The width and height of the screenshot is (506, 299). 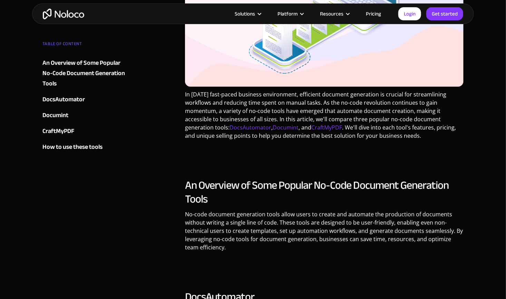 What do you see at coordinates (84, 73) in the screenshot?
I see `div: An Overview of Some Popular No-Code Document Generation Tools` at bounding box center [84, 73].